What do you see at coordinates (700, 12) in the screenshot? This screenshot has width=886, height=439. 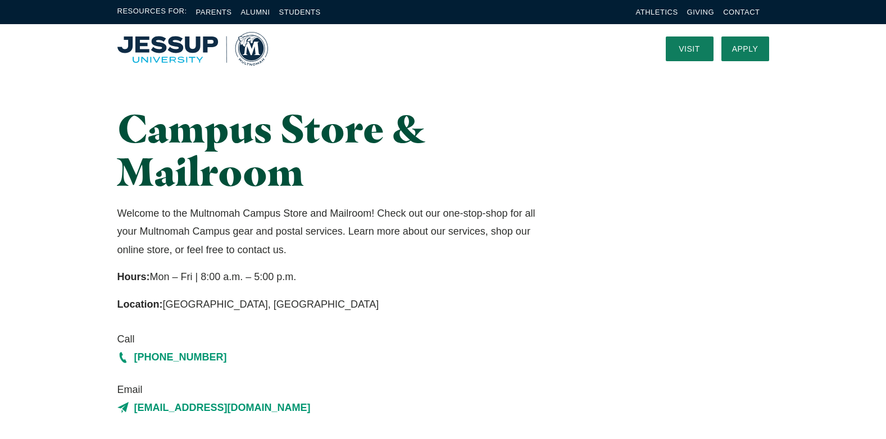 I see `a: Giving` at bounding box center [700, 12].